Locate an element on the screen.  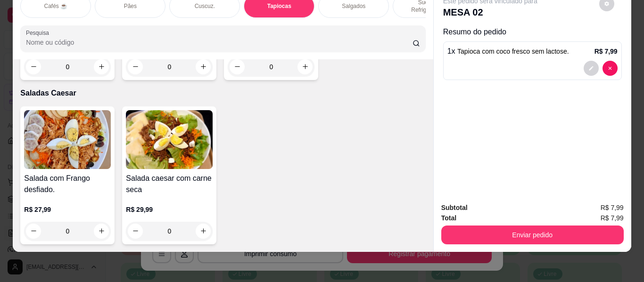
label: Pesquisa is located at coordinates (39, 33).